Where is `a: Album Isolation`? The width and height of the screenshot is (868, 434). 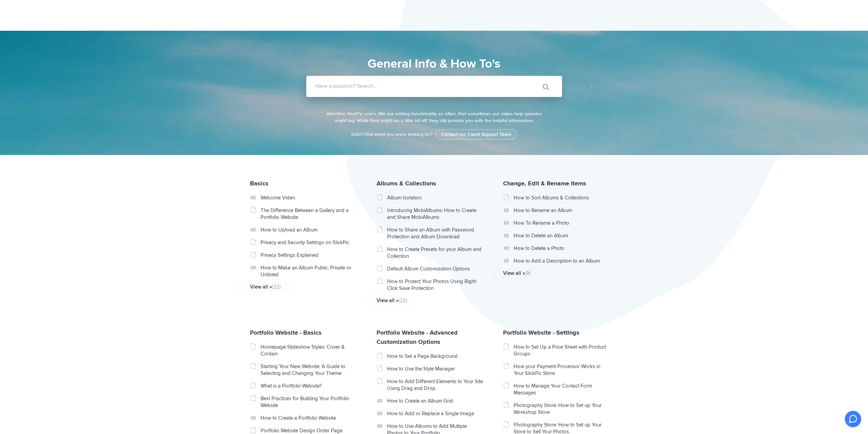 a: Album Isolation is located at coordinates (435, 197).